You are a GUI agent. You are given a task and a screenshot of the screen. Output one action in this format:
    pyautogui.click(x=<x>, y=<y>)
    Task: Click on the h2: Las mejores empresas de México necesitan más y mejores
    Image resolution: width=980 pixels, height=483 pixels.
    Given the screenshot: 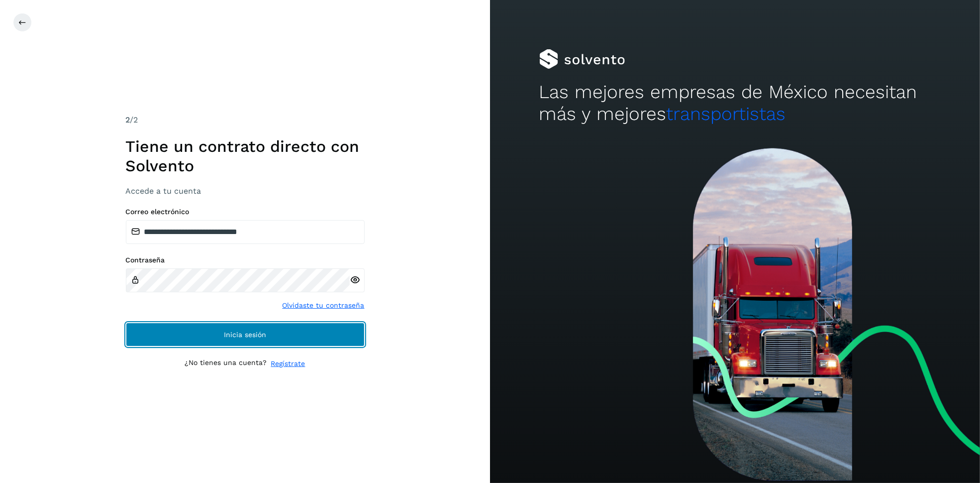 What is the action you would take?
    pyautogui.click(x=735, y=103)
    